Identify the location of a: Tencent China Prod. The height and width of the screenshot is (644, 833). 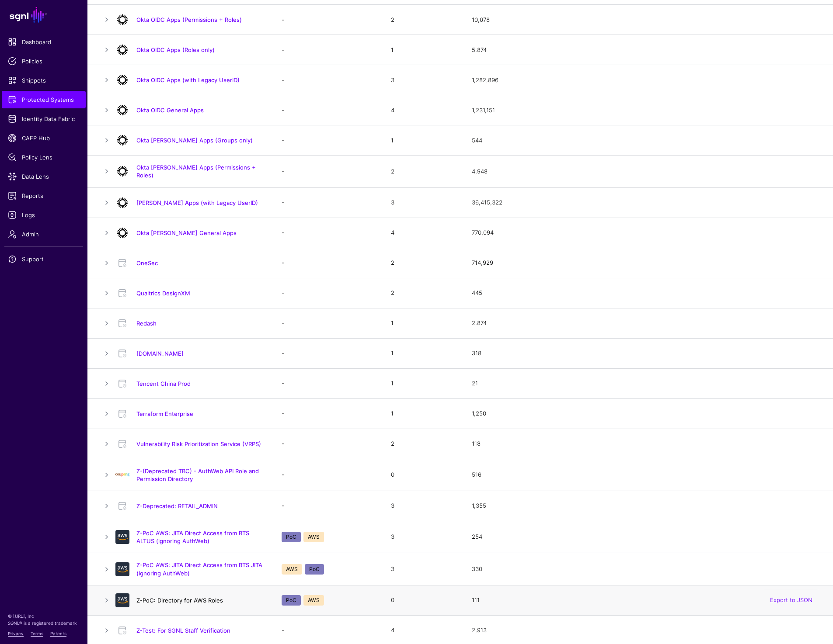
(164, 384).